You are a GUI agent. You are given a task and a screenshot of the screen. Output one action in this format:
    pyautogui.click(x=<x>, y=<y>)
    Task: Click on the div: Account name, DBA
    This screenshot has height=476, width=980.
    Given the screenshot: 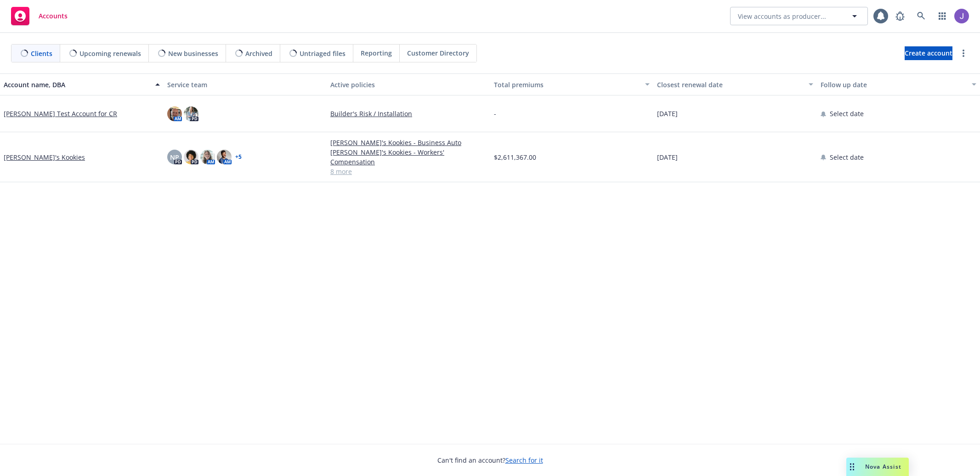 What is the action you would take?
    pyautogui.click(x=77, y=85)
    